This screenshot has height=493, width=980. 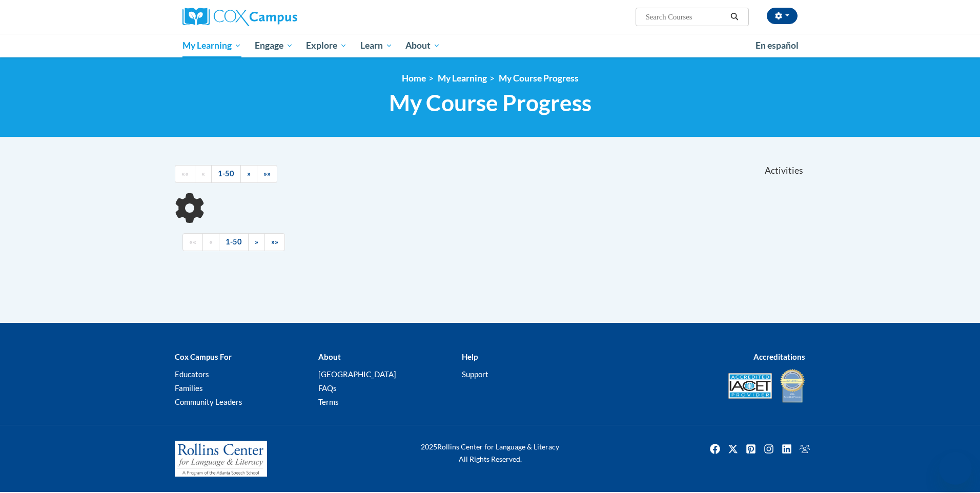 I want to click on span: 2025, so click(x=429, y=446).